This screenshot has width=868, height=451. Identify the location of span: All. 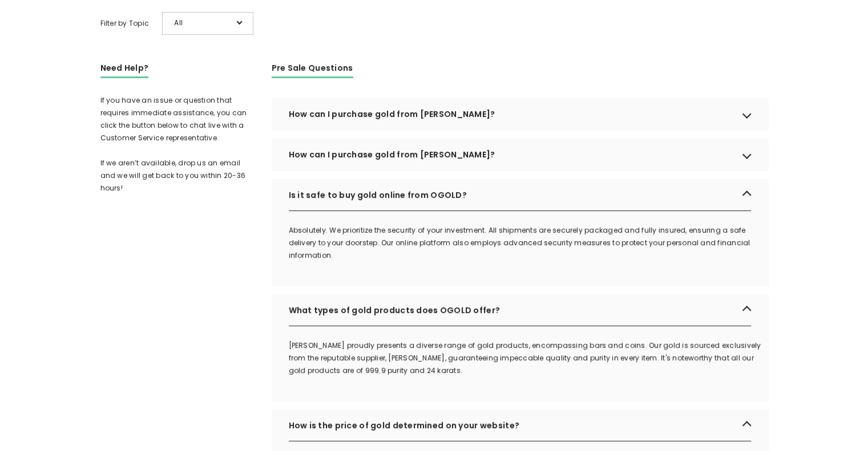
(203, 23).